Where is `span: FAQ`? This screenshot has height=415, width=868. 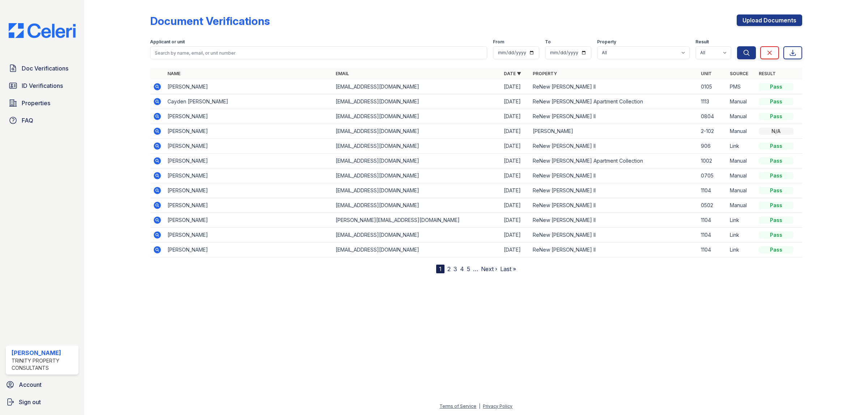 span: FAQ is located at coordinates (27, 120).